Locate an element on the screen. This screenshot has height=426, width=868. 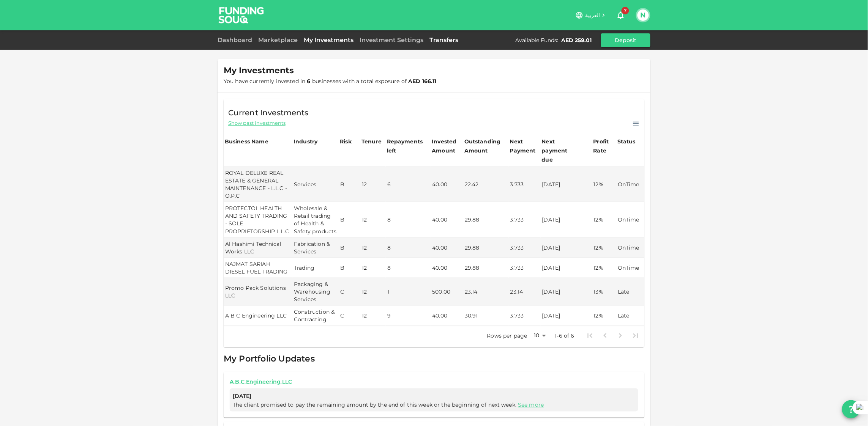
div: Status is located at coordinates (627, 142).